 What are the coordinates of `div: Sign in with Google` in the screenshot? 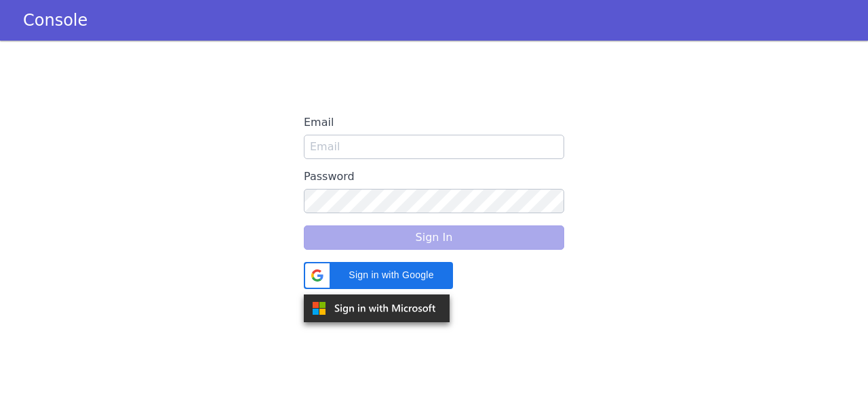 It's located at (378, 276).